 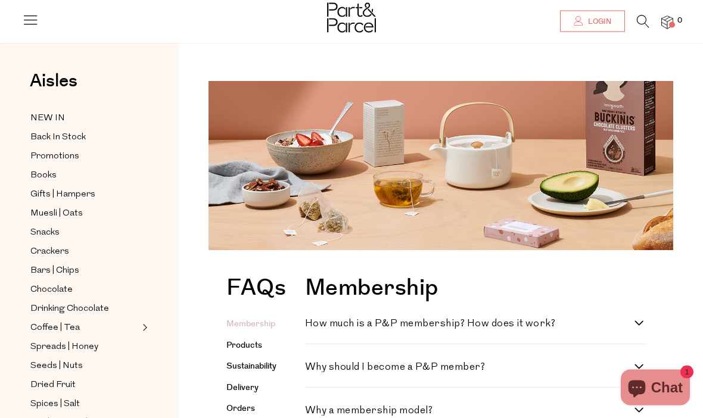 What do you see at coordinates (44, 176) in the screenshot?
I see `span: Books` at bounding box center [44, 176].